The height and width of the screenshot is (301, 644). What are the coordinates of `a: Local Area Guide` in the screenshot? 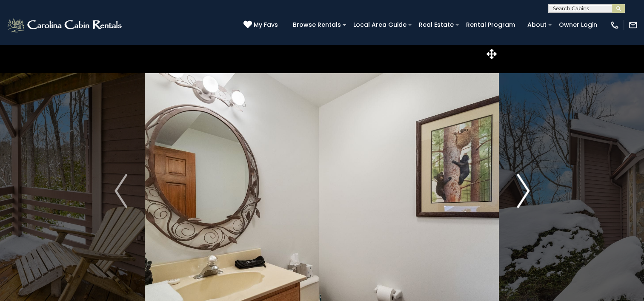 It's located at (380, 24).